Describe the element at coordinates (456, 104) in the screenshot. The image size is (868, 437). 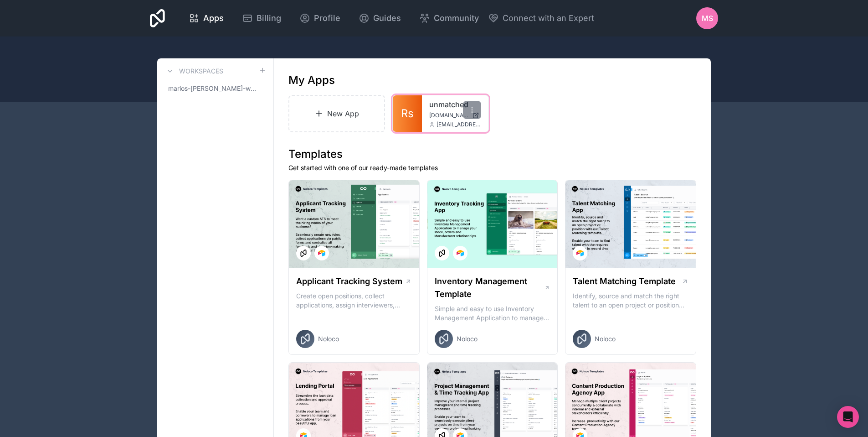
I see `a: unmatched` at that location.